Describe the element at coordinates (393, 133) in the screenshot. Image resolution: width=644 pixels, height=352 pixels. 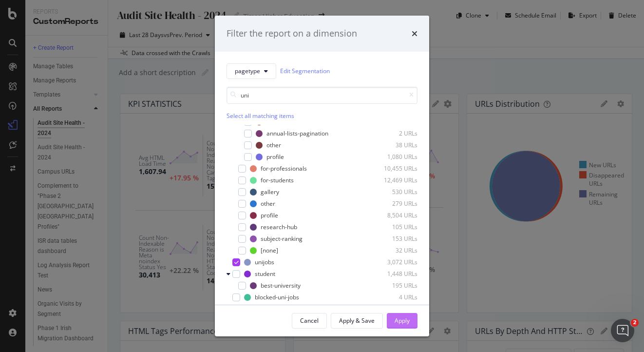
I see `div: 2 URLs` at that location.